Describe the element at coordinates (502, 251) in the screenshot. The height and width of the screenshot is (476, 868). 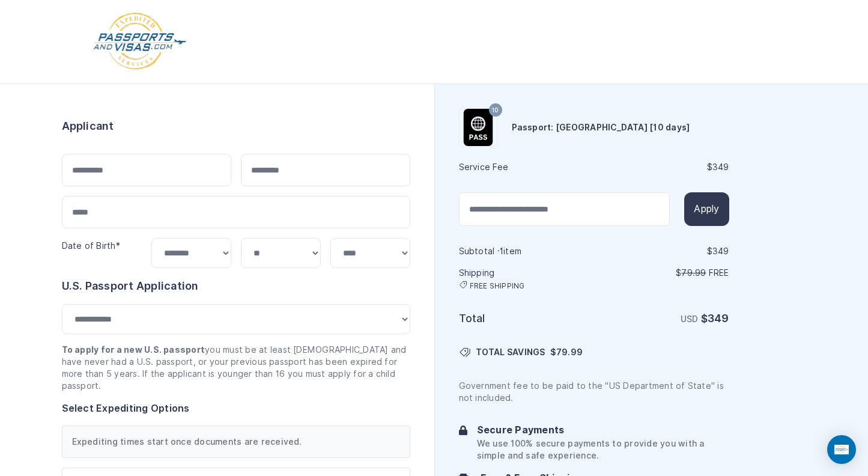
I see `span: 1` at that location.